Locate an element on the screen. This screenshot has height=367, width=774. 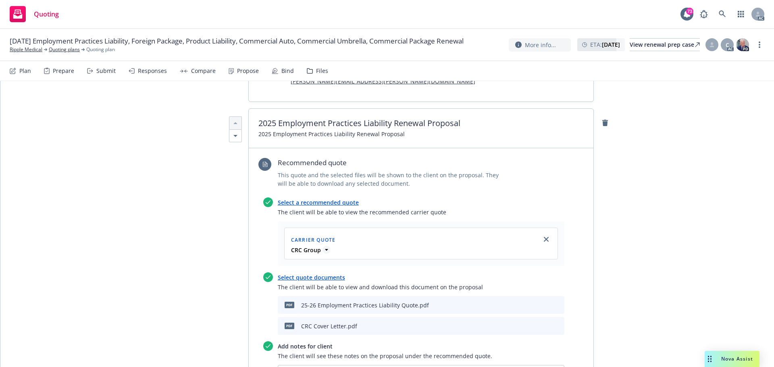
div: Prepare is located at coordinates (63, 71).